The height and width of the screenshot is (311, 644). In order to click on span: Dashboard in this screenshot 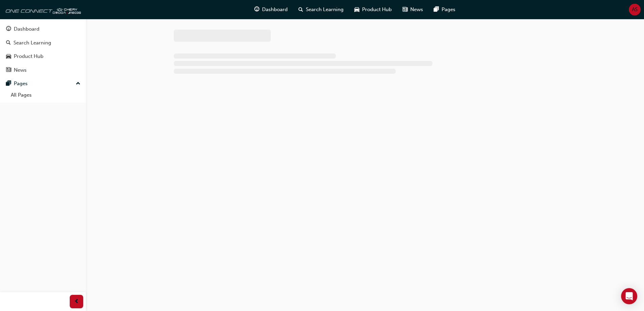, I will do `click(275, 9)`.